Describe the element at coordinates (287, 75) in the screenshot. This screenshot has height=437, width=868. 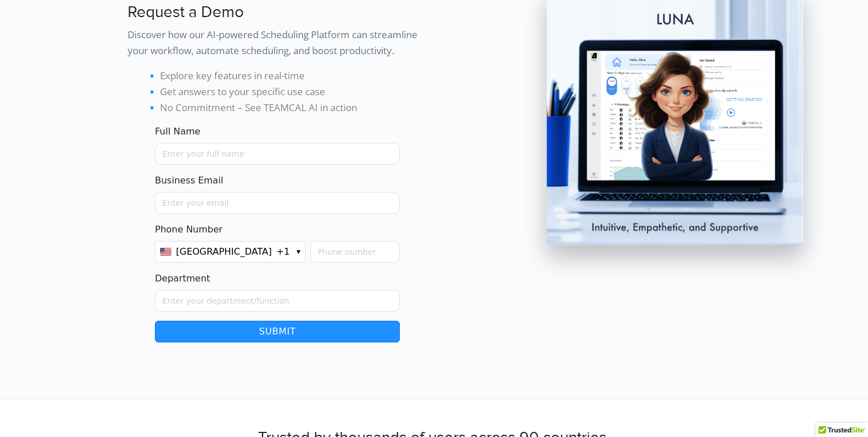
I see `li: 🔹 Explore key features in real-time` at that location.